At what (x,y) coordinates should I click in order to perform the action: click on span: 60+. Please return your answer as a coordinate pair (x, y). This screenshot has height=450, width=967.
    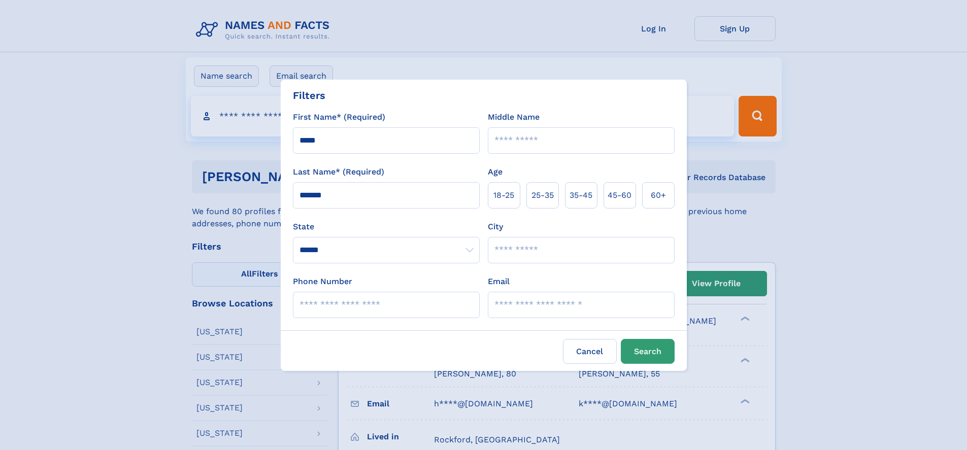
    Looking at the image, I should click on (659, 195).